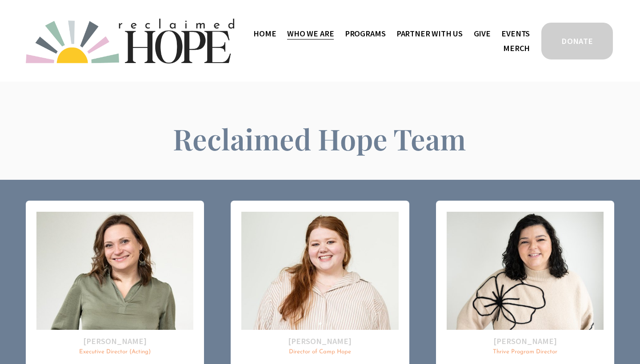 The width and height of the screenshot is (640, 364). What do you see at coordinates (319, 139) in the screenshot?
I see `span: Reclaimed Hope Team` at bounding box center [319, 139].